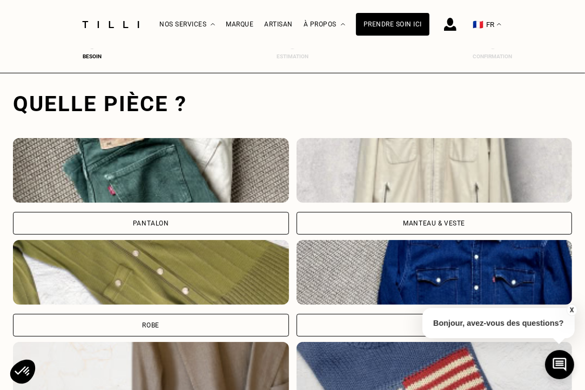  Describe the element at coordinates (239, 24) in the screenshot. I see `div: Marque` at that location.